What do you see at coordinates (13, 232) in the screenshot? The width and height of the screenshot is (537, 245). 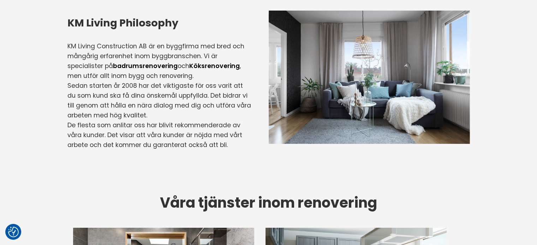 I see `button: Samtyckesinställningar` at bounding box center [13, 232].